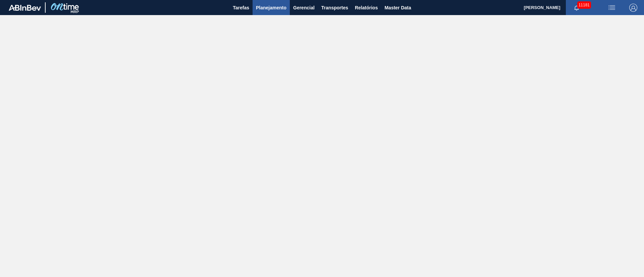 This screenshot has height=277, width=644. I want to click on span: Tarefas, so click(241, 8).